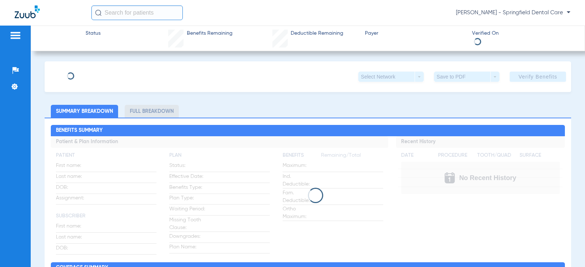 Image resolution: width=585 pixels, height=267 pixels. Describe the element at coordinates (93, 33) in the screenshot. I see `span: Status` at that location.